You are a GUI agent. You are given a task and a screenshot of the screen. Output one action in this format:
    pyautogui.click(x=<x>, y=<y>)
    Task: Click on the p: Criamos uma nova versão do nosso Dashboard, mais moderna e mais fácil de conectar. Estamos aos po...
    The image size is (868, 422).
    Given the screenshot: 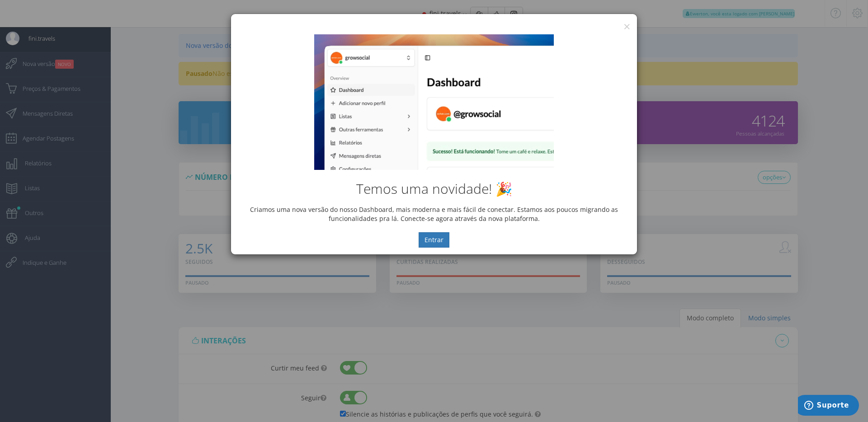 What is the action you would take?
    pyautogui.click(x=434, y=214)
    